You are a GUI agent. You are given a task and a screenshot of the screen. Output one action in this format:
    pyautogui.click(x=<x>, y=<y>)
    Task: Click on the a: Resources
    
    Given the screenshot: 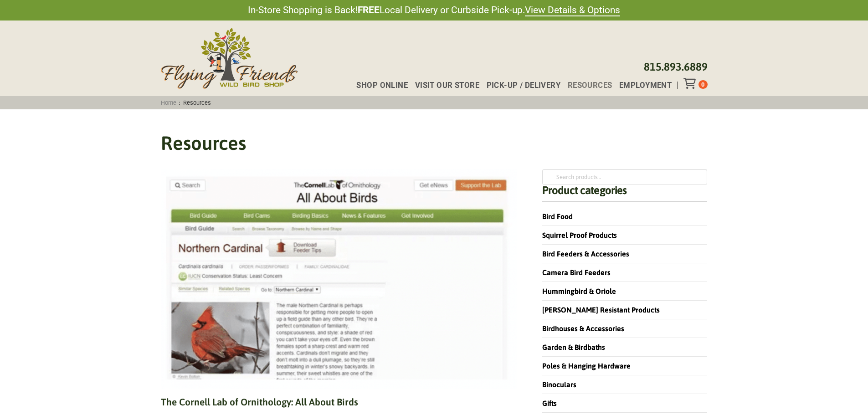 What is the action you would take?
    pyautogui.click(x=586, y=85)
    